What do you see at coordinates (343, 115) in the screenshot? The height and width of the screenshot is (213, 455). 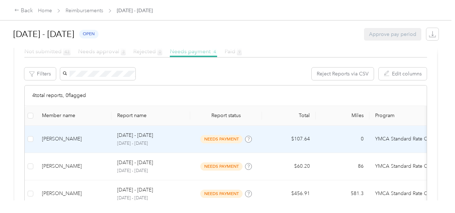 I see `div: Miles` at bounding box center [343, 115].